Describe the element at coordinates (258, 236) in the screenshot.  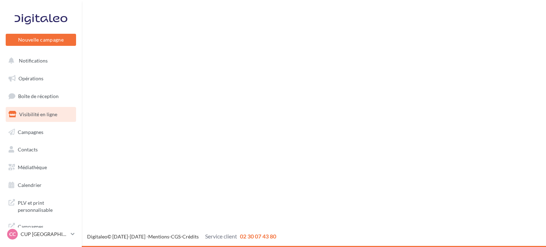
I see `span: 02 30 07 43 80` at that location.